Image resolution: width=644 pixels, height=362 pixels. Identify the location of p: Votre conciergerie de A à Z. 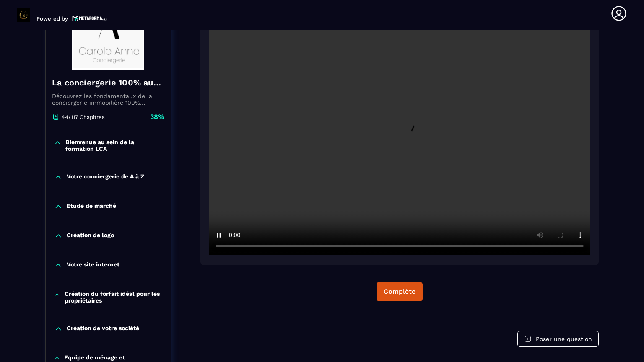
(106, 177).